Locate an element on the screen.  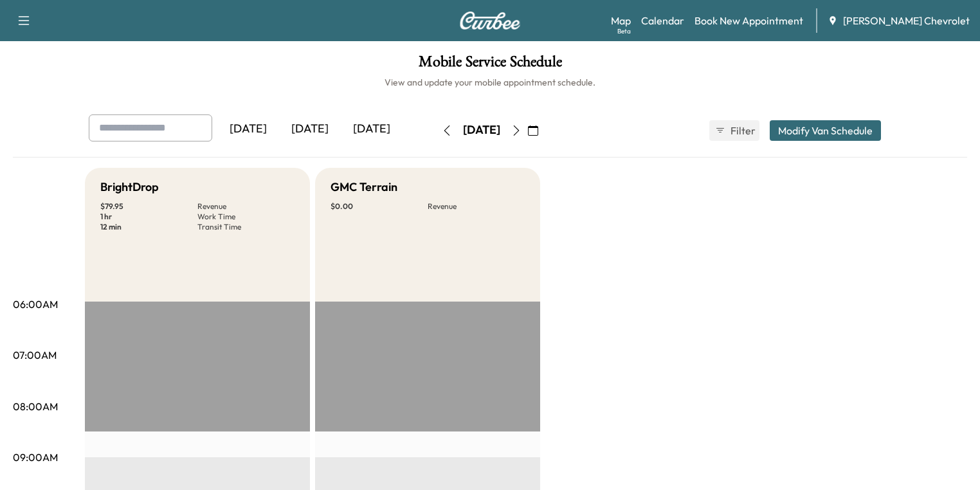
button: Filter is located at coordinates (734, 130).